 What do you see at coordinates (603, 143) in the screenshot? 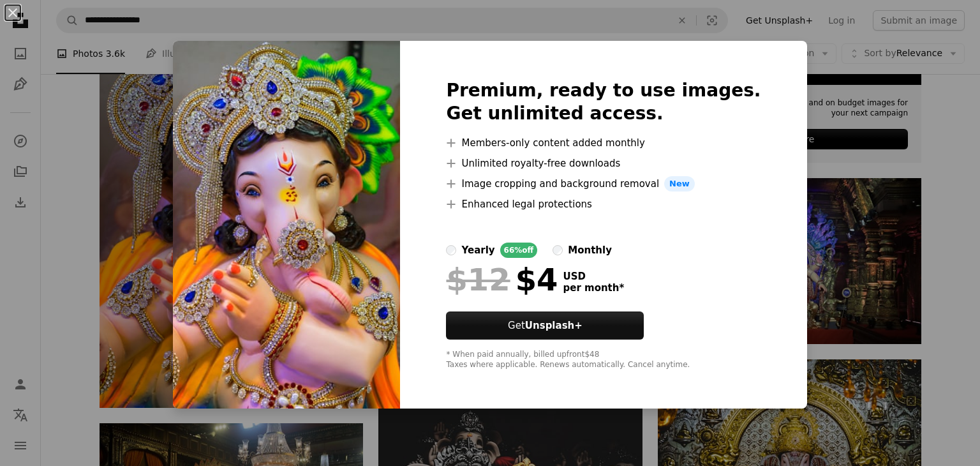
I see `li: Members-only content added monthly` at bounding box center [603, 143].